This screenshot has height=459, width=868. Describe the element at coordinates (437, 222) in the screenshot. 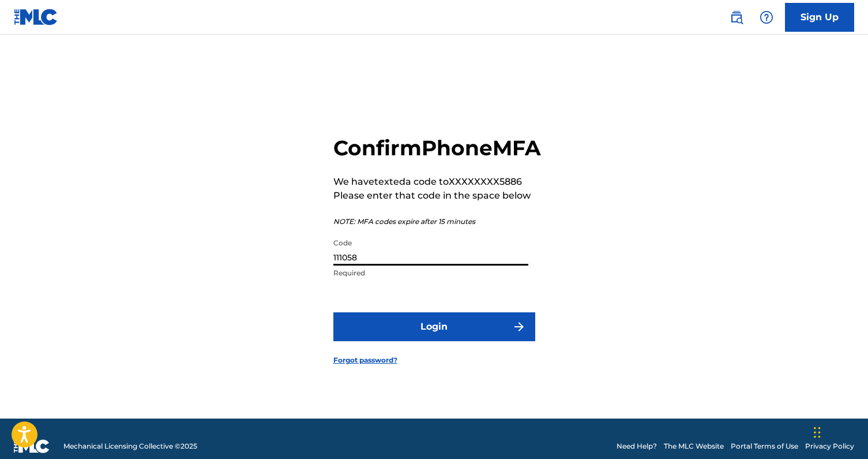

I see `p: NOTE: MFA codes expire after 15 minutes` at that location.